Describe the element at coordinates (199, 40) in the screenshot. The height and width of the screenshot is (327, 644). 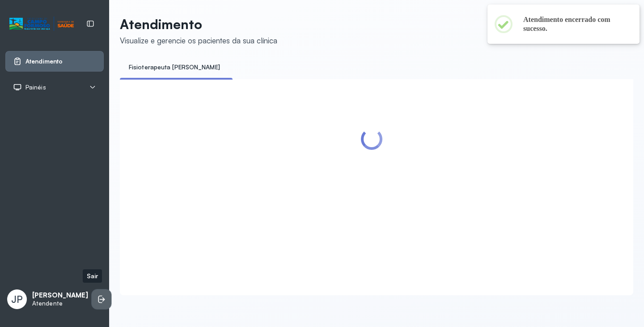
I see `div: Visualize e gerencie os pacientes da sua clínica` at that location.